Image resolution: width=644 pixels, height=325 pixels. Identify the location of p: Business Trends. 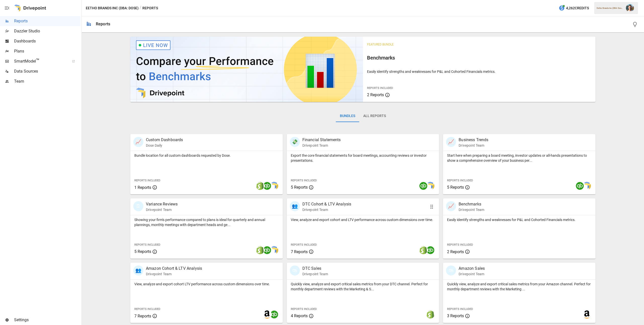
(474, 140).